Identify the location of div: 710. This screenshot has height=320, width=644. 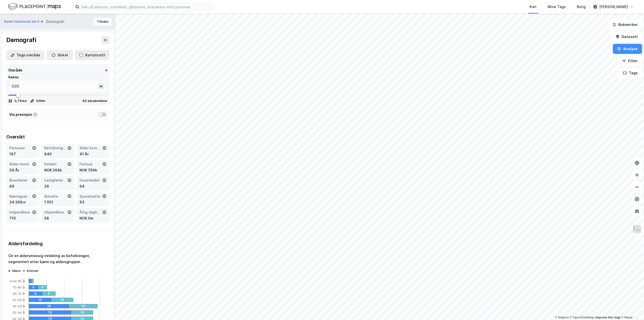
(23, 218).